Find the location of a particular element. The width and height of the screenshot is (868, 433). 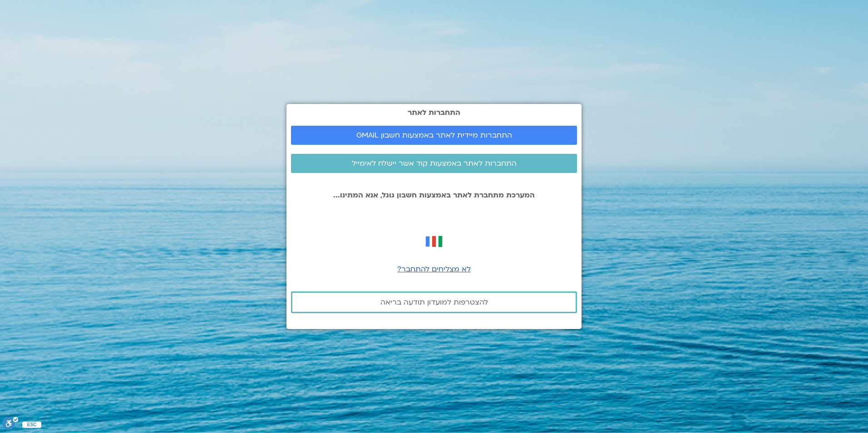

a: לא מצליחים להתחבר? is located at coordinates (434, 270).